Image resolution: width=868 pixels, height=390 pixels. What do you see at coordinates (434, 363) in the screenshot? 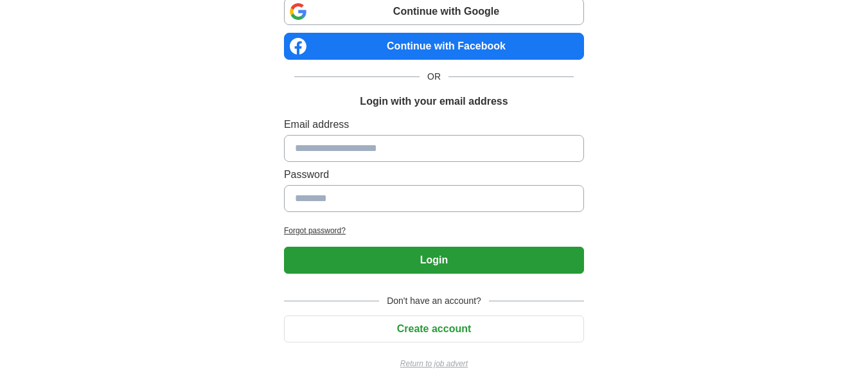
I see `p: Return to job advert` at bounding box center [434, 363].